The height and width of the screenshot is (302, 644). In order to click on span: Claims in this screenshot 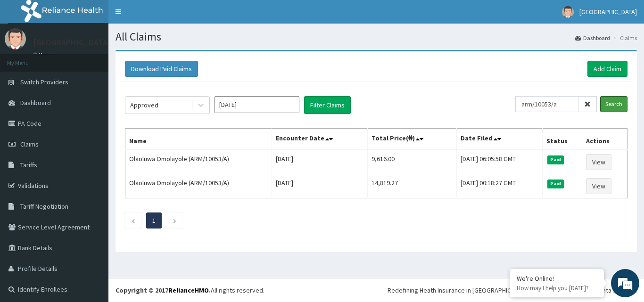, I will do `click(29, 144)`.